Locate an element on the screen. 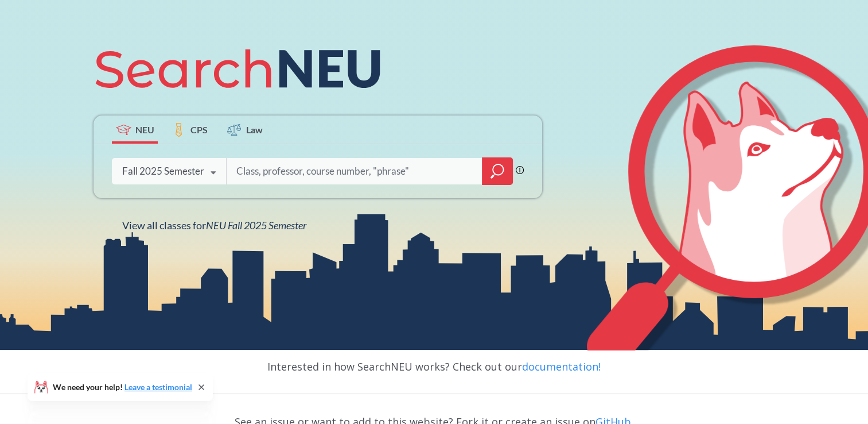  span: Law is located at coordinates (254, 129).